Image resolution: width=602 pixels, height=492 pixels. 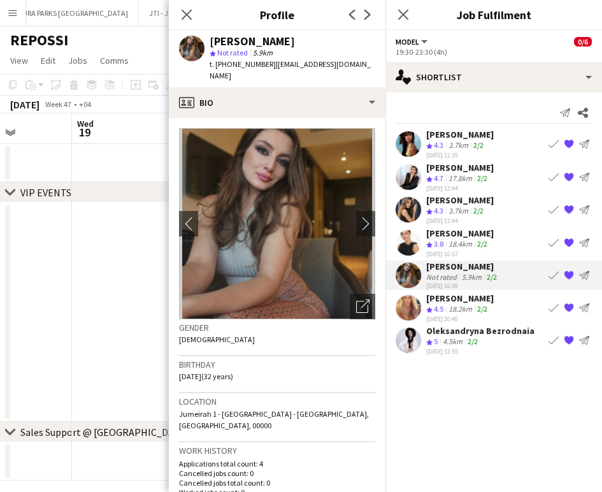 I want to click on button: Model, so click(x=412, y=41).